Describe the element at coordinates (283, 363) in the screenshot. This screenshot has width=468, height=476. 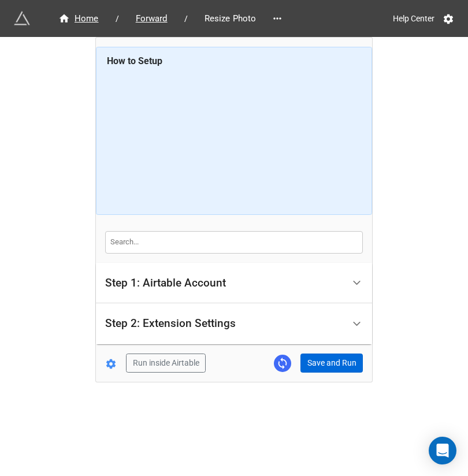
I see `a: Sync Base Structure` at that location.